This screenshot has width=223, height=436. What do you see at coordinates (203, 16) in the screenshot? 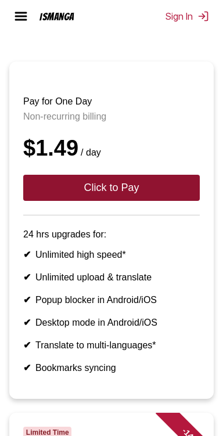
I see `img: Sign out` at bounding box center [203, 16].